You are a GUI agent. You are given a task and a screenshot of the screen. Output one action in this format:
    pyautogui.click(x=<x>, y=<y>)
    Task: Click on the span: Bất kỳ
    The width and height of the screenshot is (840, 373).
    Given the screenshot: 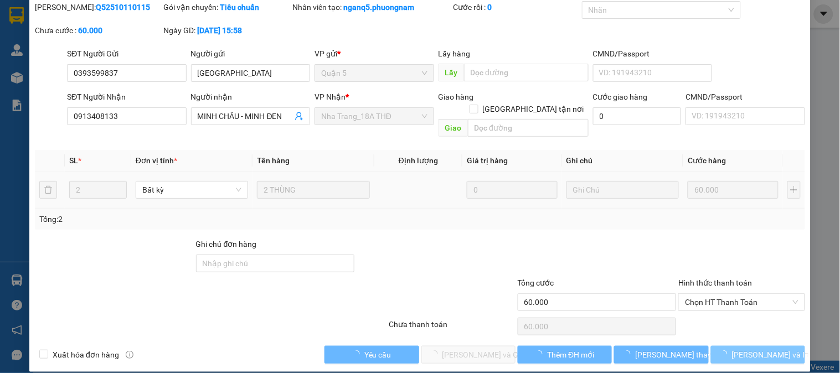 What is the action you would take?
    pyautogui.click(x=192, y=190)
    